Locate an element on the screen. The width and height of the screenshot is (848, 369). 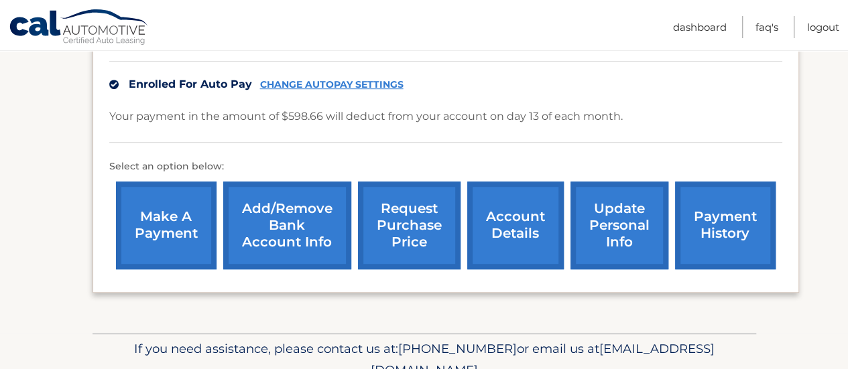
a: Cal Automotive is located at coordinates (79, 28).